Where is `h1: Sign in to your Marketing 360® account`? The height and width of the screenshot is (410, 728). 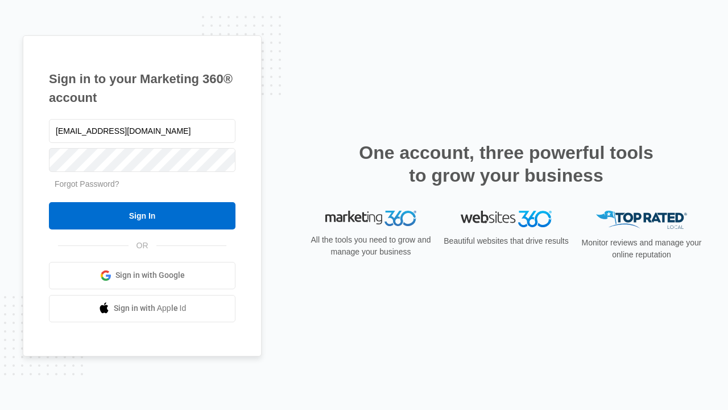
h1: Sign in to your Marketing 360® account is located at coordinates (142, 88).